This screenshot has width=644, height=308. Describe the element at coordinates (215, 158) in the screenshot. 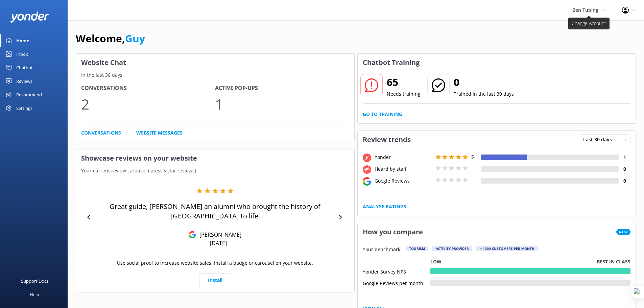

I see `h3: Showcase reviews on your website` at that location.